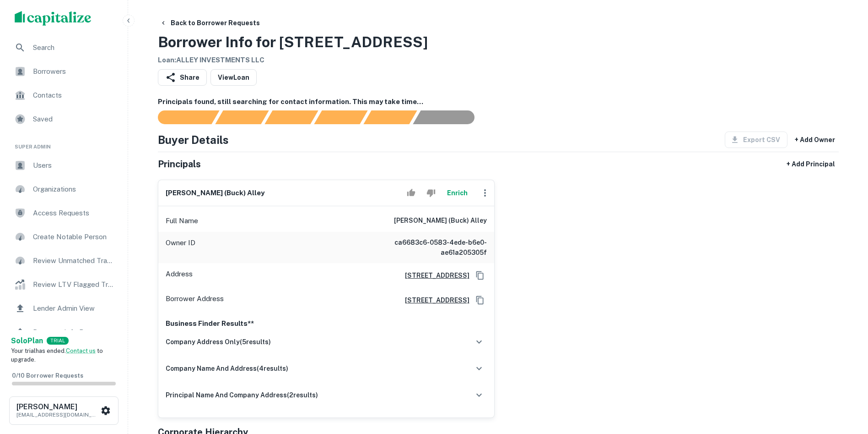 This screenshot has height=434, width=868. Describe the element at coordinates (63, 95) in the screenshot. I see `div: Contacts` at that location.